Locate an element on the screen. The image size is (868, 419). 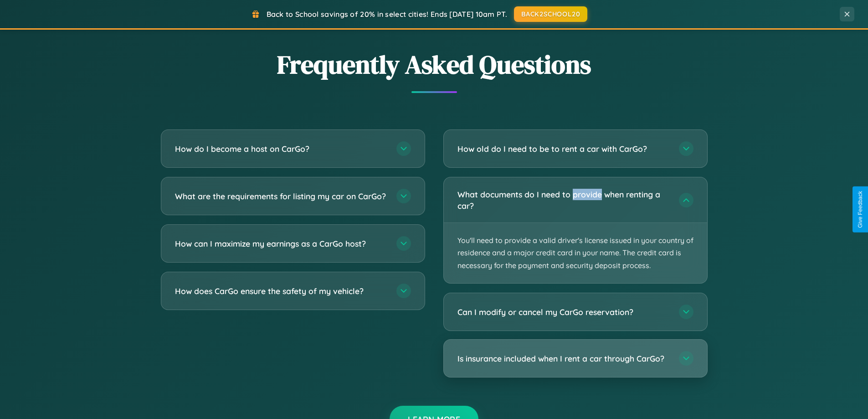
h3: Is insurance included when I rent a car through CarGo? is located at coordinates (563, 358).